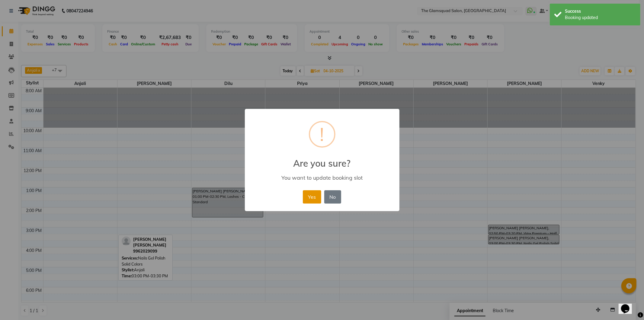 This screenshot has width=644, height=320. Describe the element at coordinates (322, 160) in the screenshot. I see `h2: Are you sure?` at that location.